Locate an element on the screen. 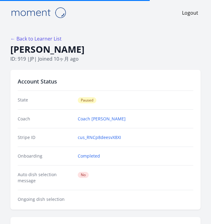 Image resolution: width=211 pixels, height=224 pixels. dt: Ongoing dish selection is located at coordinates (45, 200).